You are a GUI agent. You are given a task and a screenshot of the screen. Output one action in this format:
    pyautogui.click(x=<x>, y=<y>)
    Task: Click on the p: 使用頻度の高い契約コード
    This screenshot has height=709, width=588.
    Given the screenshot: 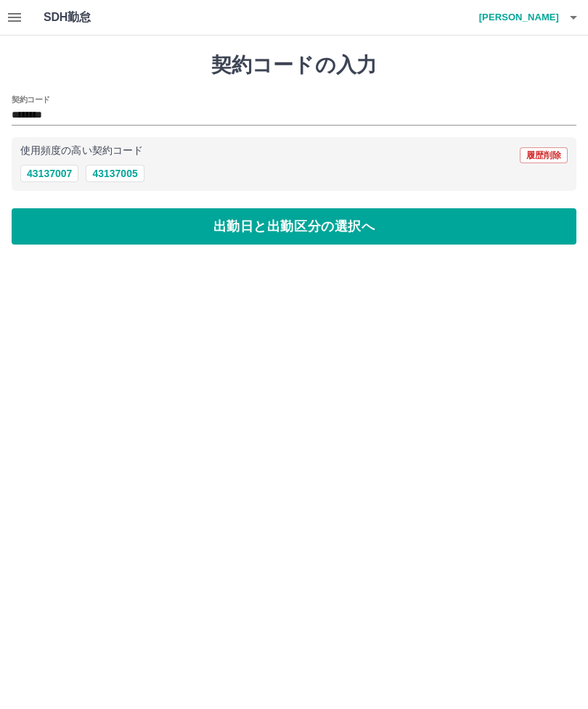 What is the action you would take?
    pyautogui.click(x=81, y=151)
    